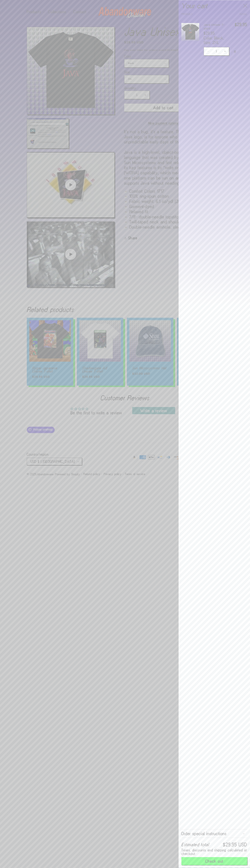 This screenshot has width=250, height=868. I want to click on th: Product, so click(198, 16).